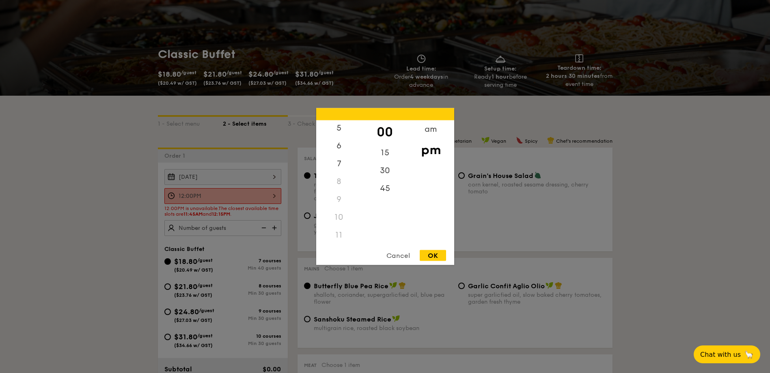 This screenshot has height=373, width=770. Describe the element at coordinates (339, 217) in the screenshot. I see `div: 10` at that location.